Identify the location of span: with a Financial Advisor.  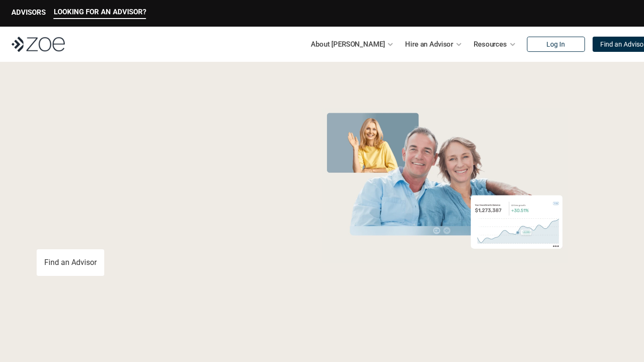
(133, 171).